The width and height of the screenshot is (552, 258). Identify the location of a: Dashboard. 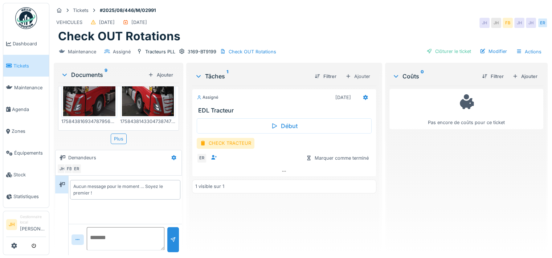
(26, 44).